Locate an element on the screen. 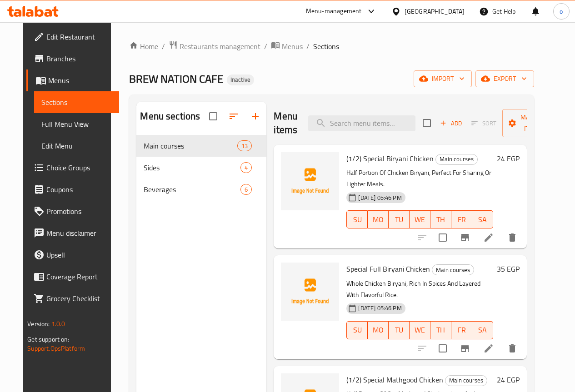 This screenshot has width=575, height=392. span: Version: is located at coordinates (38, 324).